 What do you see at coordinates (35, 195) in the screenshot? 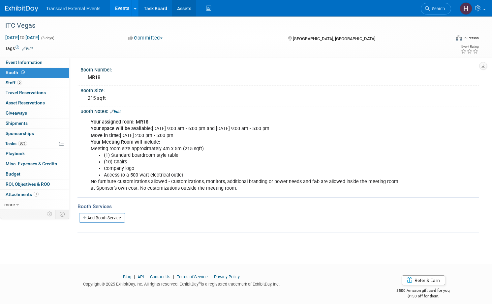
I see `a: Attachments1` at bounding box center [35, 195].